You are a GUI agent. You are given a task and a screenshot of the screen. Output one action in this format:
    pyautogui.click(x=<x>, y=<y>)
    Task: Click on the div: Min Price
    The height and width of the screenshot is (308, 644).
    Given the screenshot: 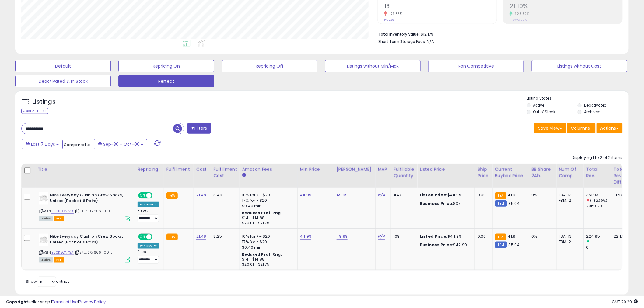 What is the action you would take?
    pyautogui.click(x=315, y=169)
    